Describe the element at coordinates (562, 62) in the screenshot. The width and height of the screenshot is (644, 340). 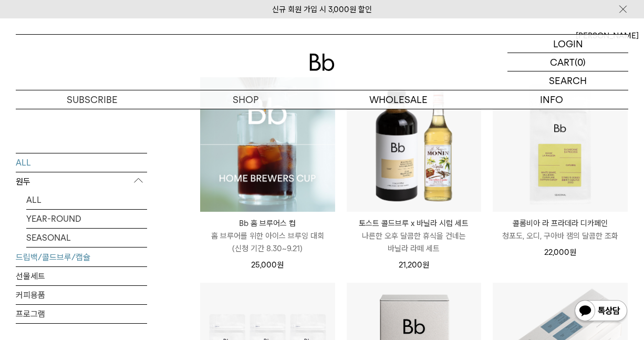
I see `p: CART` at that location.